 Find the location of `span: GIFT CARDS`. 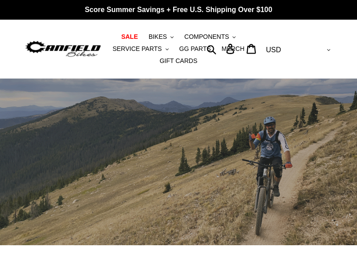

span: GIFT CARDS is located at coordinates (179, 61).